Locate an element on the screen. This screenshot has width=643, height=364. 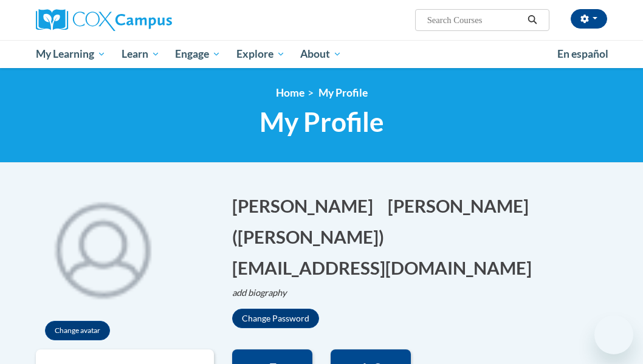
a: Explore is located at coordinates (261, 54).